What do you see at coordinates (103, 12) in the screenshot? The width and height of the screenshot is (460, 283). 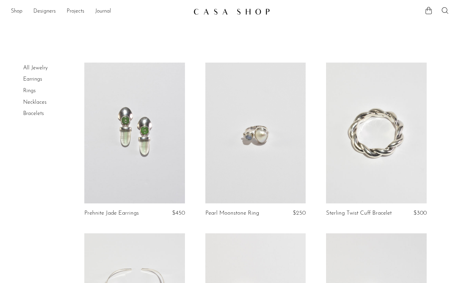 I see `a: Journal` at bounding box center [103, 12].